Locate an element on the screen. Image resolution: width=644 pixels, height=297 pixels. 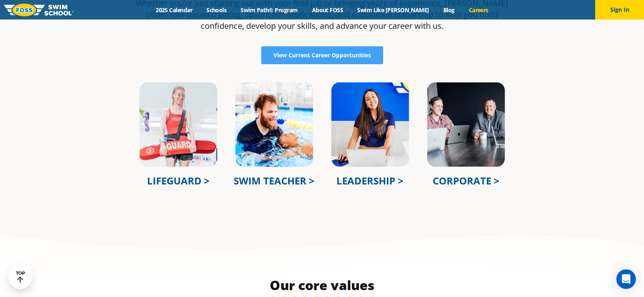
div: Open Intercom Messenger is located at coordinates (626, 279).